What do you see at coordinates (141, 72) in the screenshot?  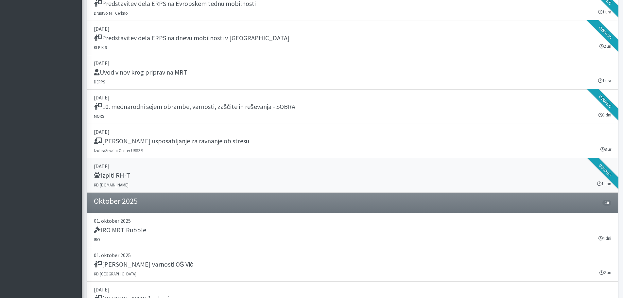 I see `h5: Uvod v nov krog priprav na MRT` at bounding box center [141, 72].